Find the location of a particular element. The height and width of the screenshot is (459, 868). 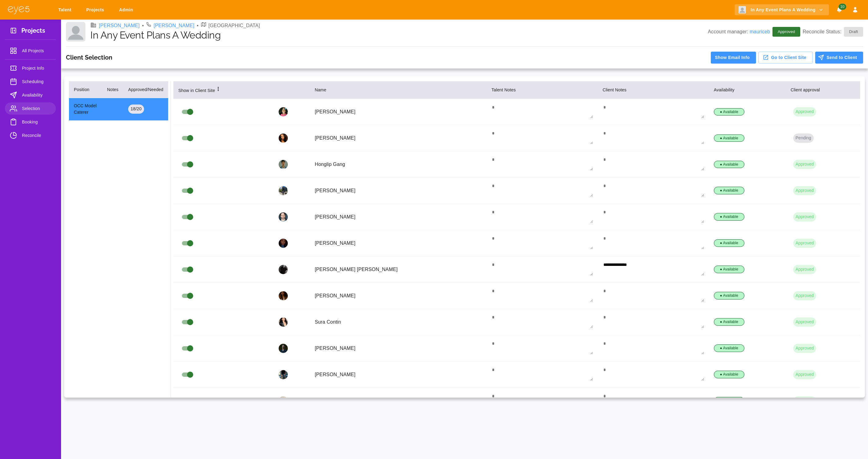

span: Draft is located at coordinates (854, 32).